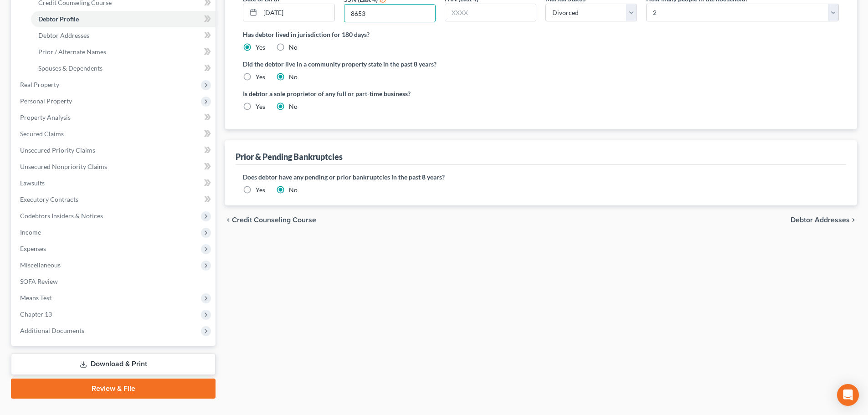 Image resolution: width=868 pixels, height=415 pixels. I want to click on button: Debtor Addresses chevron_right, so click(824, 220).